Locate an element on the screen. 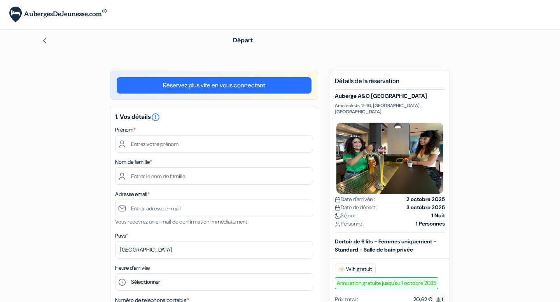  input: Entrez votre prénom is located at coordinates (214, 144).